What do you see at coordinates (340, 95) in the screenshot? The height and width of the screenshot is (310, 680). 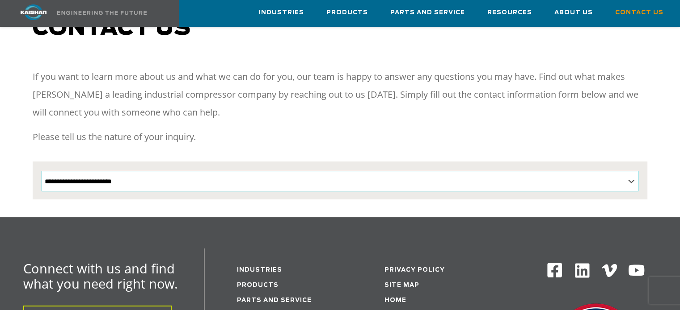 I see `p: If you want to learn more about us and what we can do for you, our team is happy to answer any qu...` at bounding box center [340, 95].